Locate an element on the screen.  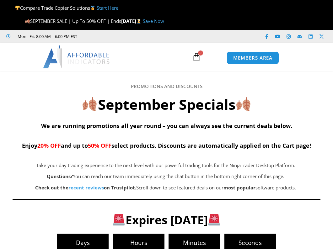
p: You can reach our team immediately using the chat button in the bottom right corner of this page. is located at coordinates (165, 177).